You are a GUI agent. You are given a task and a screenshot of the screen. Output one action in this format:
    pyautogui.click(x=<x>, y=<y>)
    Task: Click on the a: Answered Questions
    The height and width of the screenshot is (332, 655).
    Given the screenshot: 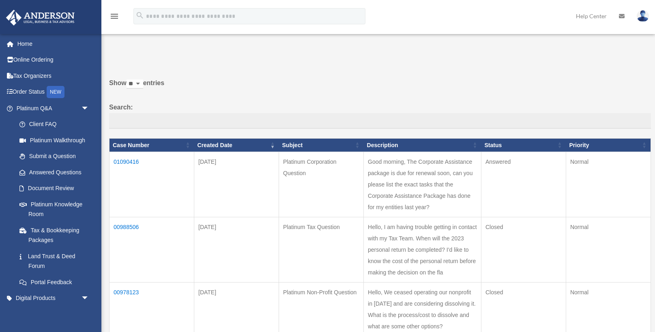 What is the action you would take?
    pyautogui.click(x=52, y=172)
    